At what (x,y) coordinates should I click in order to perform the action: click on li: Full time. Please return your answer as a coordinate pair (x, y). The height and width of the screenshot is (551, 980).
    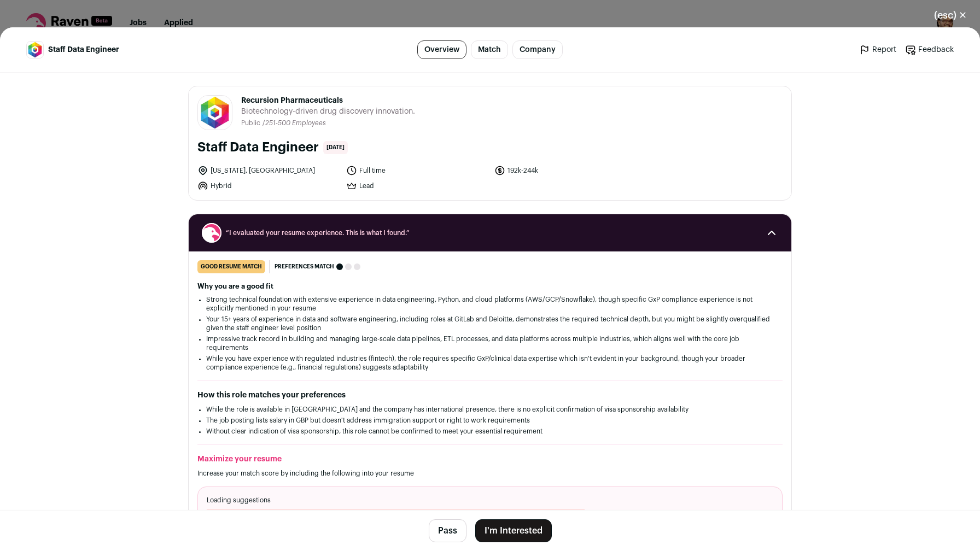
    Looking at the image, I should click on (417, 170).